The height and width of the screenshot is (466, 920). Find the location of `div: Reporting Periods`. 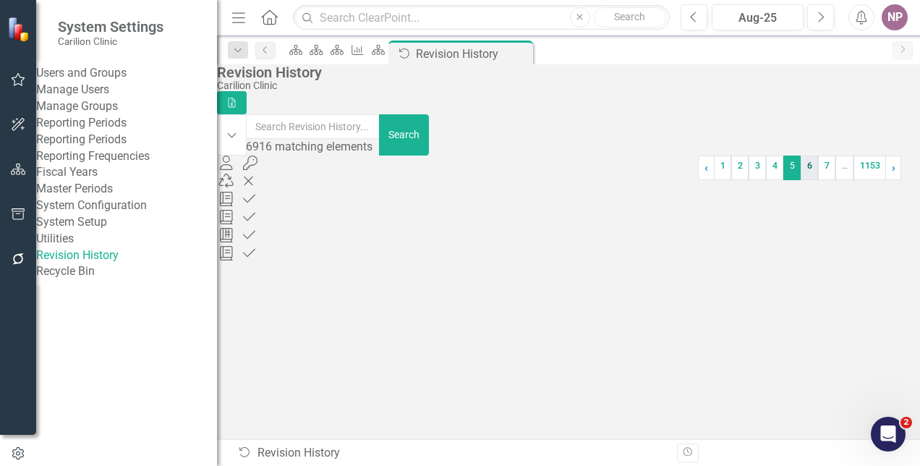

div: Reporting Periods is located at coordinates (127, 123).